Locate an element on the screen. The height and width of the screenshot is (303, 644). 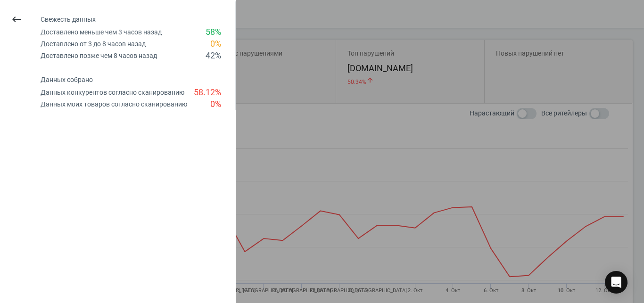
div: 58.12 % is located at coordinates (207, 93).